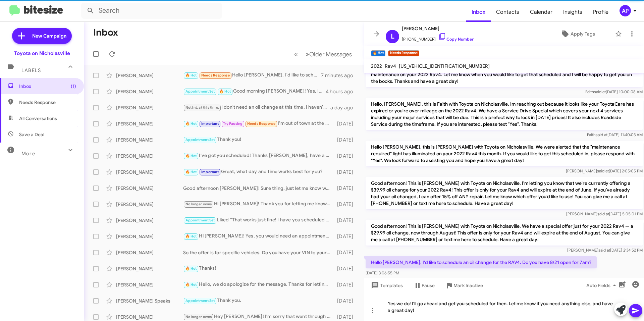 The image size is (644, 321). I want to click on span: Templates, so click(386, 285).